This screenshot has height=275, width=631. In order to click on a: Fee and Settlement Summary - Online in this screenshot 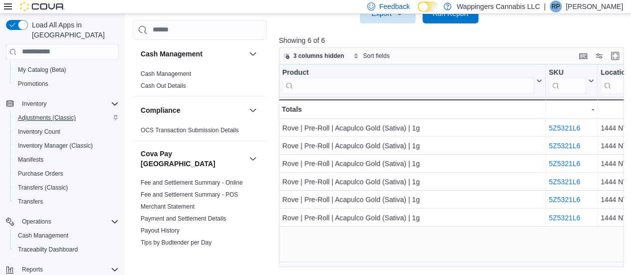, I will do `click(191, 182)`.